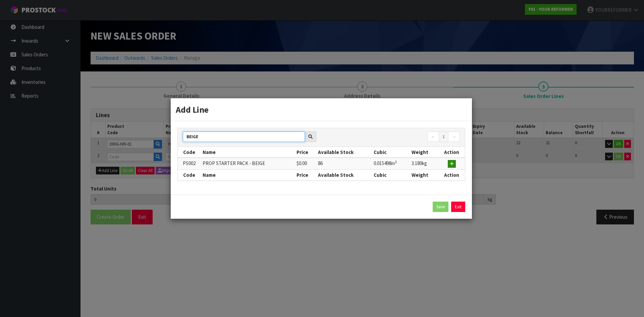 This screenshot has width=644, height=317. Describe the element at coordinates (189, 164) in the screenshot. I see `td: PS002` at that location.